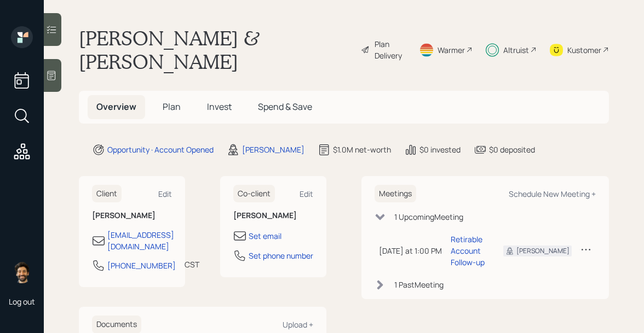 The height and width of the screenshot is (333, 644). Describe the element at coordinates (516, 50) in the screenshot. I see `div: Altruist` at that location.